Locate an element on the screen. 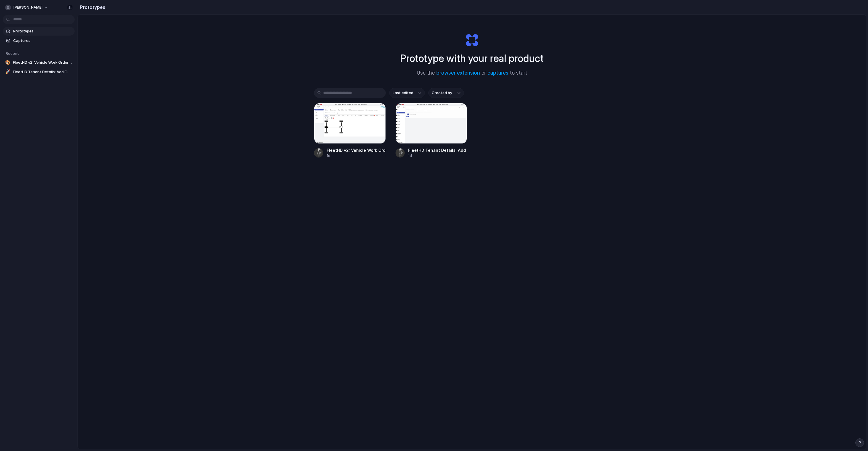 The height and width of the screenshot is (451, 868). span: Created by is located at coordinates (441, 93).